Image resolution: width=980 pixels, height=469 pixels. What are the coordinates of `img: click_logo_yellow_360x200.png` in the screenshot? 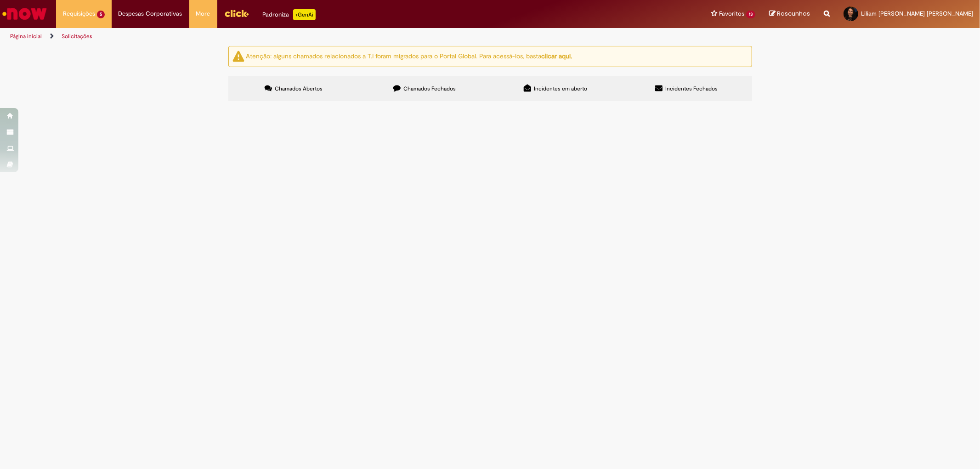 It's located at (237, 13).